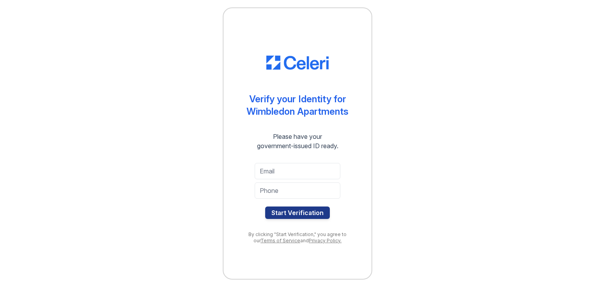 The image size is (595, 287). I want to click on img: CE_Logo_Blue-a8612792a0a2168367f1c8372b55b34899dd931a85d93a1a3d3e32e68fde9ad4.png, so click(298, 63).